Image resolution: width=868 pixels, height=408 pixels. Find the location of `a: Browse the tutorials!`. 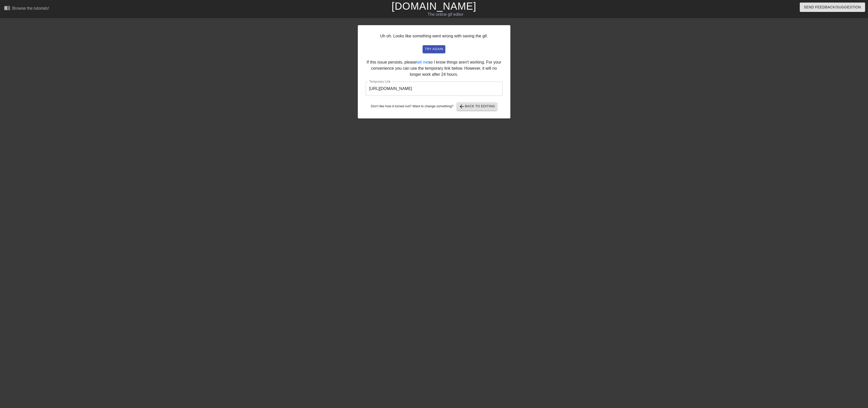

a: Browse the tutorials! is located at coordinates (27, 8).